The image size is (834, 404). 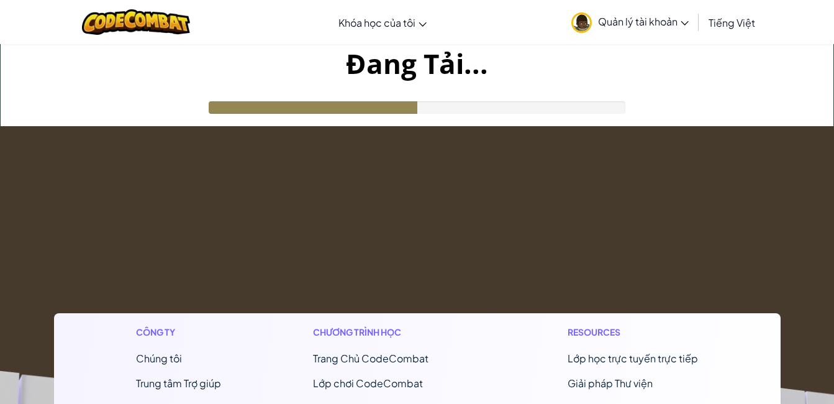 What do you see at coordinates (382, 22) in the screenshot?
I see `a: Khóa học của tôi` at bounding box center [382, 22].